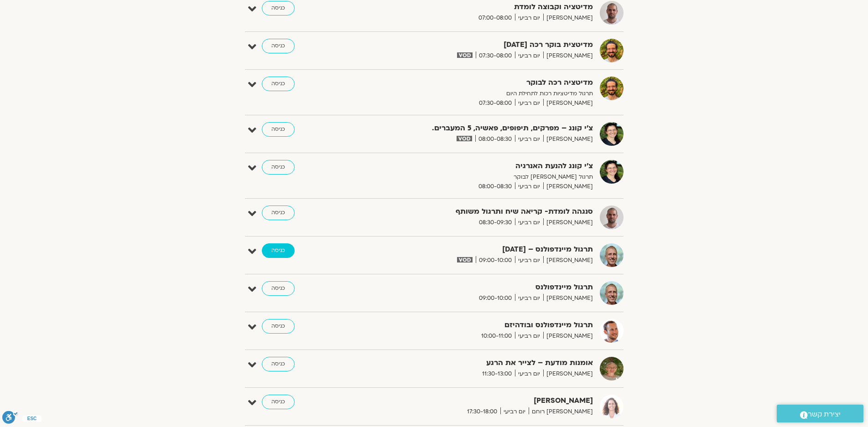  I want to click on strong: צ'י קונג – מפרקים, תיפופים, פאשיה, 5 המעברים., so click(481, 128).